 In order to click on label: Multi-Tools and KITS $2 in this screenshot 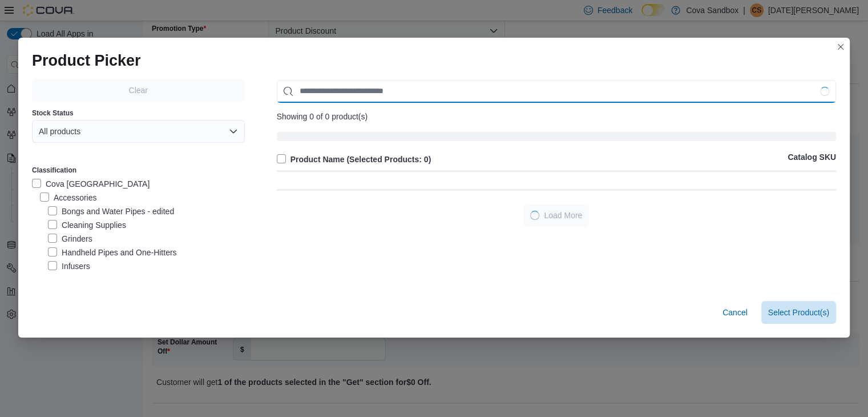, I will do `click(97, 280)`.